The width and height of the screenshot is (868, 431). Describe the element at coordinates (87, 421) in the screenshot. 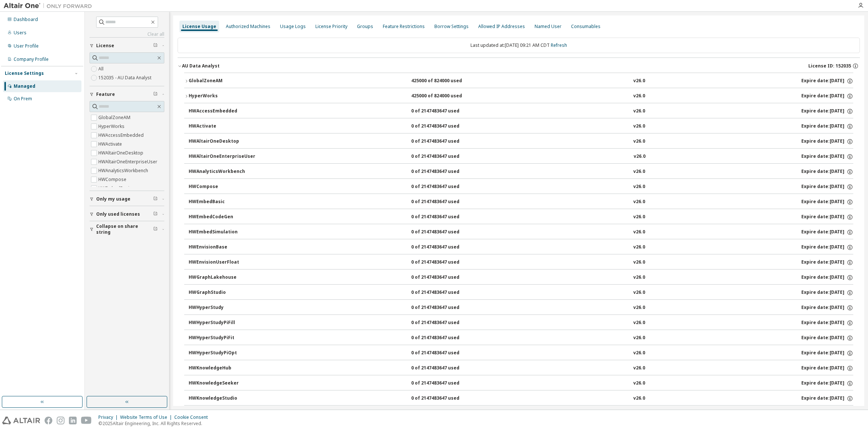

I see `img: youtube.svg` at that location.